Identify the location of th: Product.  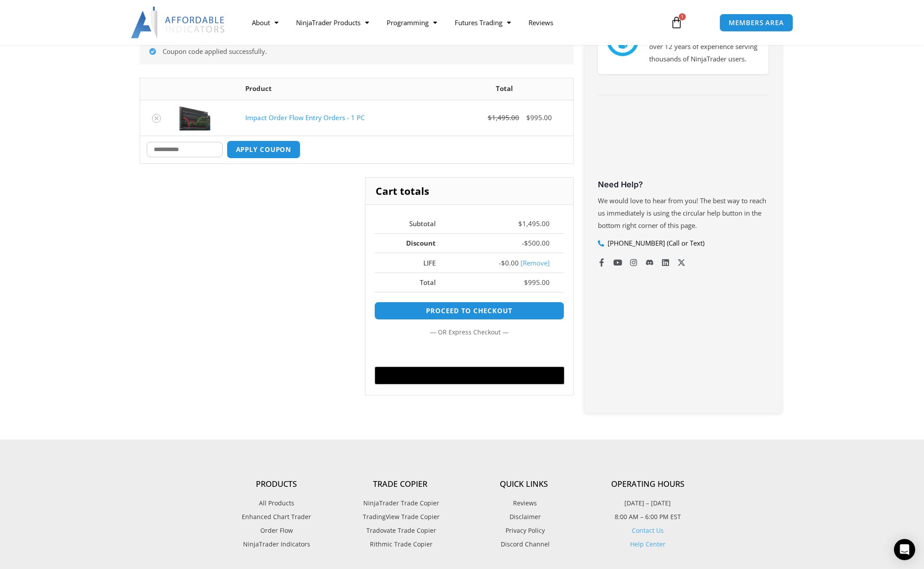
(337, 89).